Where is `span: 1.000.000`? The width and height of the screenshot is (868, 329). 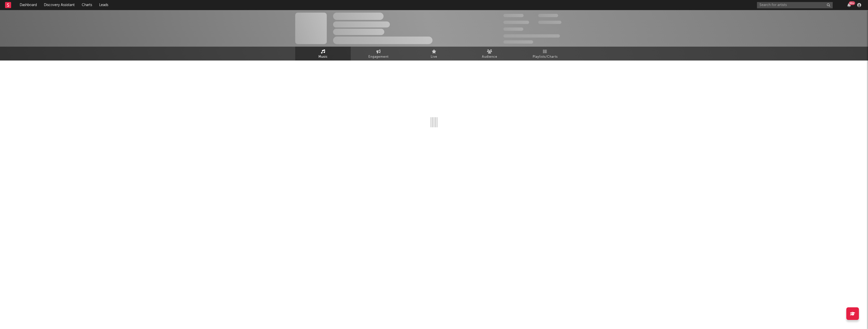
span: 1.000.000 is located at coordinates (550, 22).